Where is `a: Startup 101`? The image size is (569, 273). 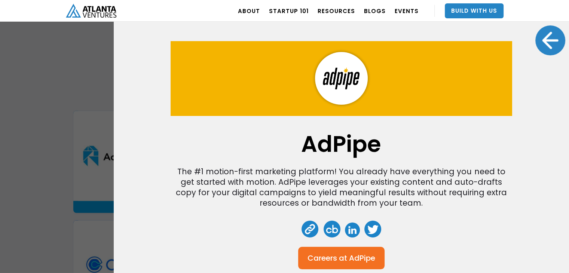 a: Startup 101 is located at coordinates (289, 11).